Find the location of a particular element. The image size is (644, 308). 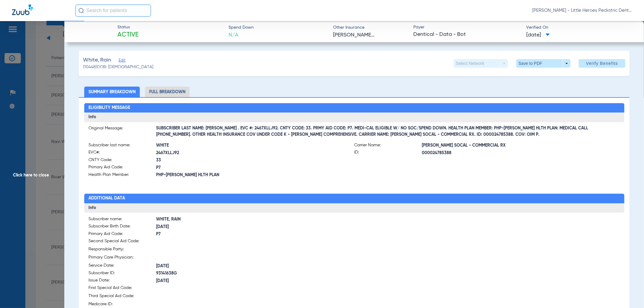

span: First Special Aid Code: is located at coordinates (122, 289).